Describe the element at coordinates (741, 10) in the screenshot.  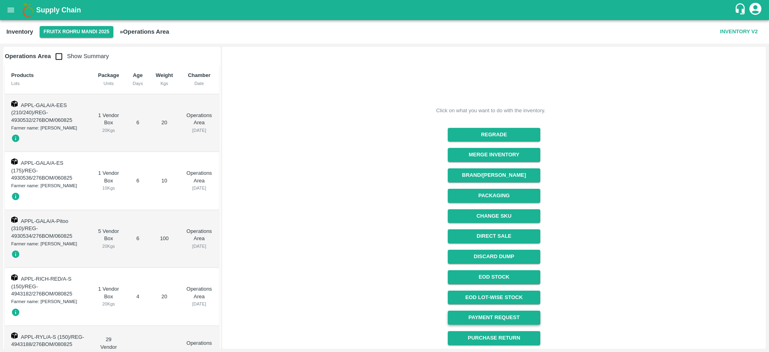
I see `div: customer-support` at that location.